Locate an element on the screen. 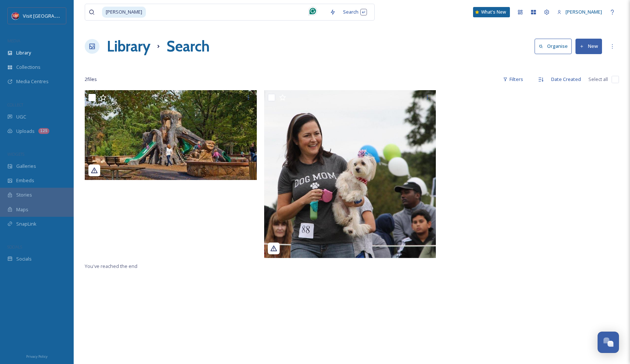  img: corneliusparksandrec_03242025_17918852836863730.jpg is located at coordinates (350, 174).